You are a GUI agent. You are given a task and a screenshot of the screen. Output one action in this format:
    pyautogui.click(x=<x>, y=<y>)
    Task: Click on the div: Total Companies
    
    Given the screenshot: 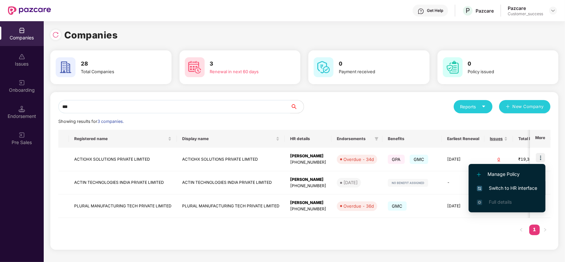 What is the action you would take?
    pyautogui.click(x=117, y=72)
    